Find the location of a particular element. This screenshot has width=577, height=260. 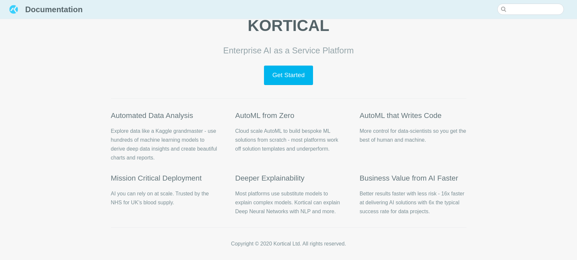

p: AI you can rely on at scale. Trusted by the NHS for UK’s blood supply. is located at coordinates (164, 198).